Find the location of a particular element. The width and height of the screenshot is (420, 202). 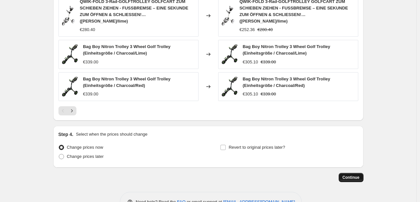

div: €252.36 is located at coordinates (247, 30).